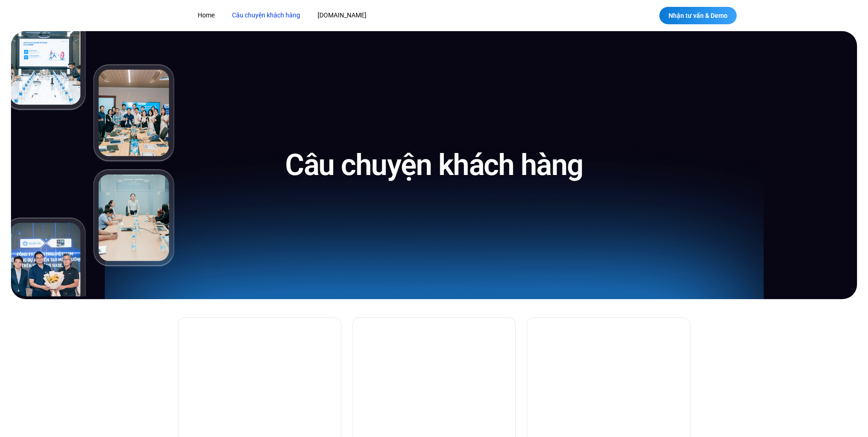 The height and width of the screenshot is (437, 868). Describe the element at coordinates (349, 15) in the screenshot. I see `nav: Menu` at that location.